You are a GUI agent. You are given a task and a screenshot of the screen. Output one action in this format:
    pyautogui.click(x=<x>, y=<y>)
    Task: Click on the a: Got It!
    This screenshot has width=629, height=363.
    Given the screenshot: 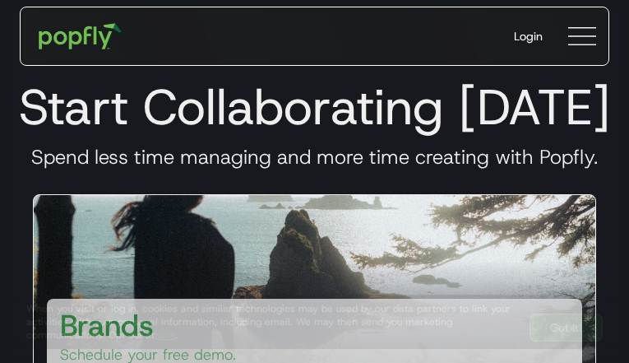 What is the action you would take?
    pyautogui.click(x=566, y=327)
    